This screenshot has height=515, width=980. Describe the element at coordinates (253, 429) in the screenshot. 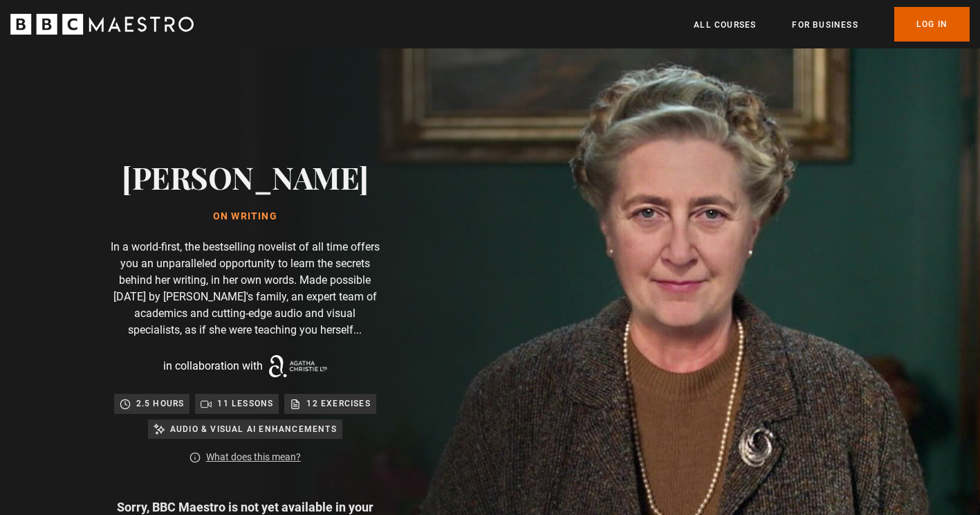

I see `p: Audio & visual AI enhancements` at that location.